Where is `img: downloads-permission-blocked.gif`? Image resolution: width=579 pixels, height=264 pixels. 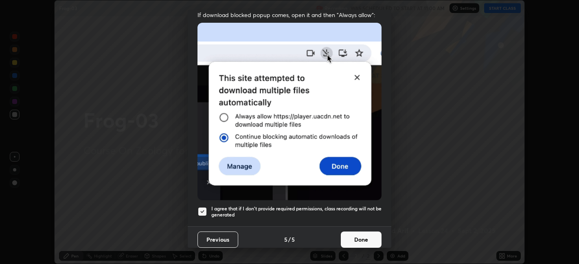
img: downloads-permission-blocked.gif is located at coordinates (289, 111).